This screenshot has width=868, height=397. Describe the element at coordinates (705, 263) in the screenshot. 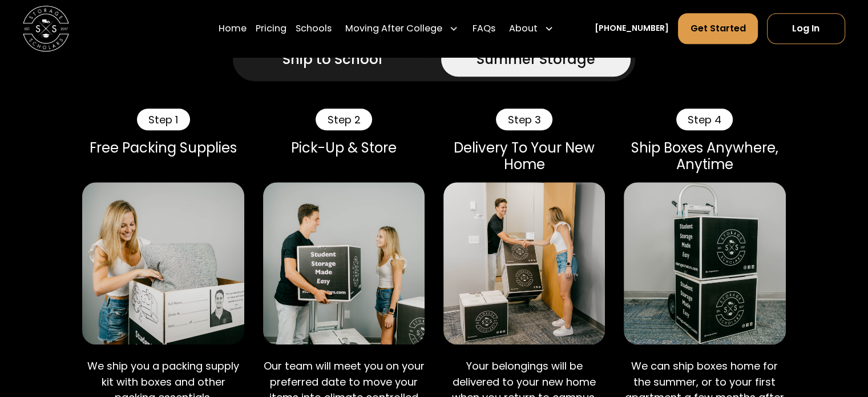

I see `img: Shipping Storage Scholars boxes.` at that location.